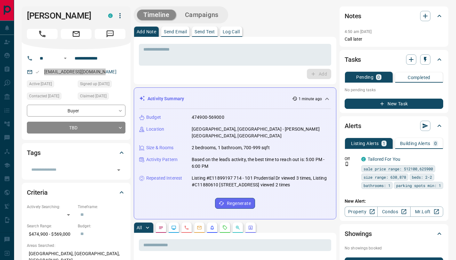 The height and width of the screenshot is (260, 456). Describe the element at coordinates (42, 34) in the screenshot. I see `span: Call` at that location.